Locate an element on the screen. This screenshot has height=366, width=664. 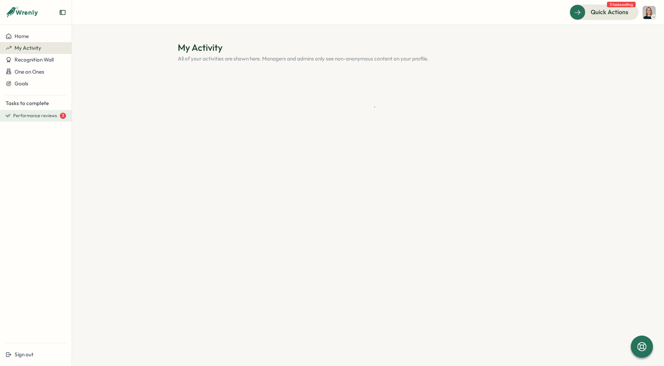
span: Recognition Wall is located at coordinates (34, 59).